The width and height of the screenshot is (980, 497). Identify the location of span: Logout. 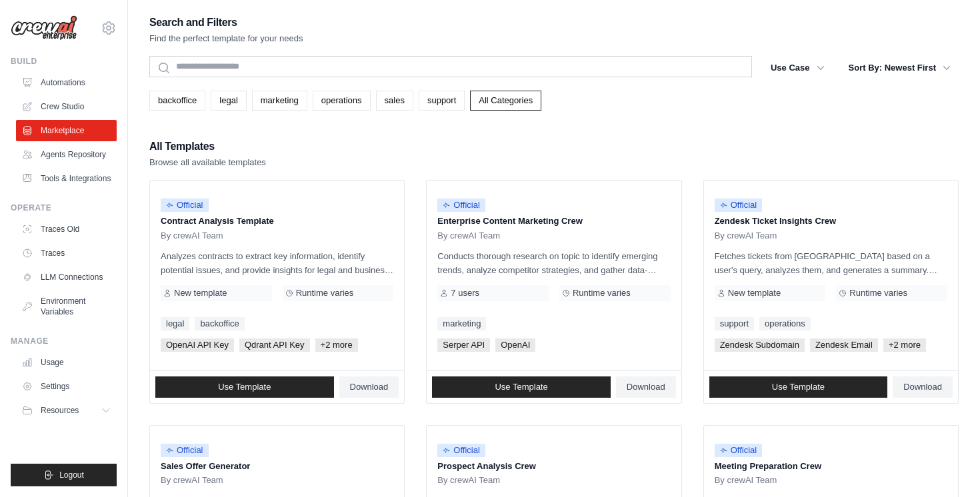
(72, 474).